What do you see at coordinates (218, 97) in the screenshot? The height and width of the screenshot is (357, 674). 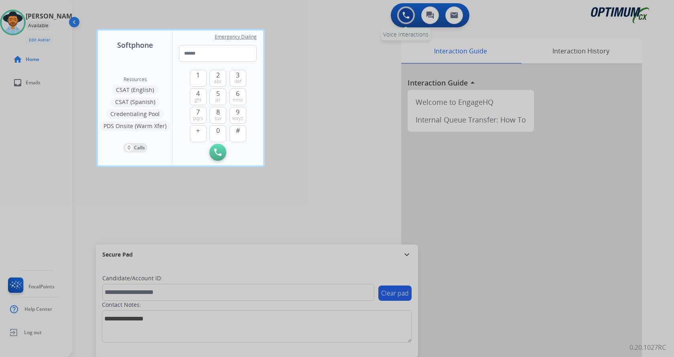 I see `button: 5jkl` at bounding box center [218, 97].